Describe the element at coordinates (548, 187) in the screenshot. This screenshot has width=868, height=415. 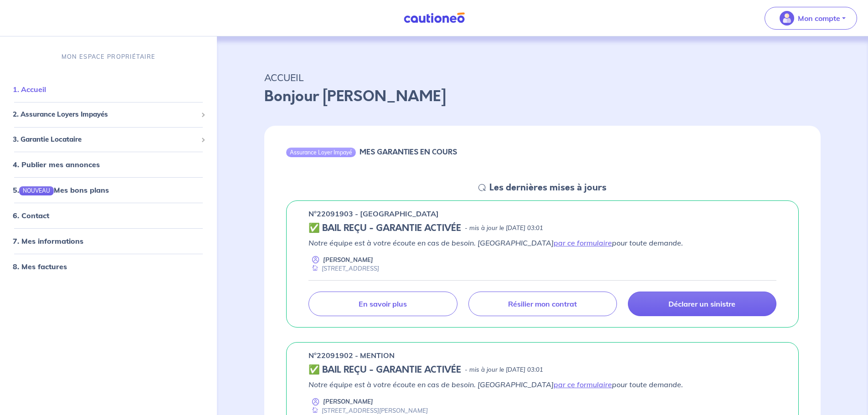
I see `h5: Les dernières mises à jours` at that location.